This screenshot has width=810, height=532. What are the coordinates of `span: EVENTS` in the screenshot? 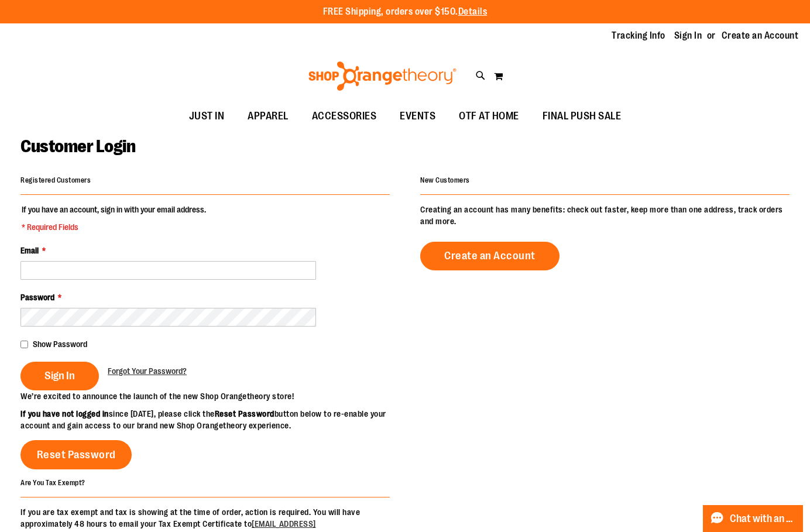 It's located at (417, 116).